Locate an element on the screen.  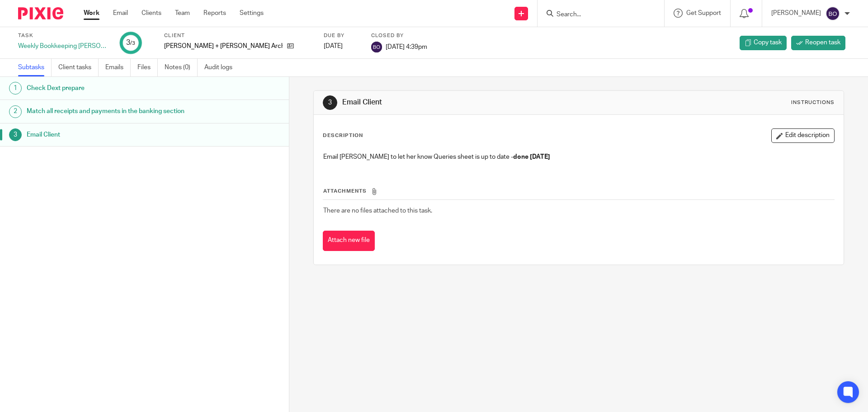
span: Reopen task is located at coordinates (823, 42).